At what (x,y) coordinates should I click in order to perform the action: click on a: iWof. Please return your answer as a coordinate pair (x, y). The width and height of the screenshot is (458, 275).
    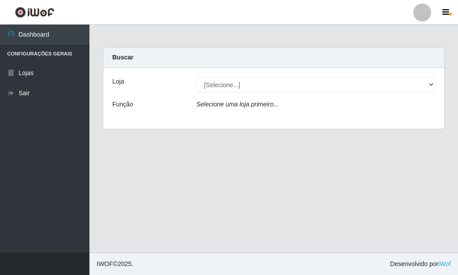
    Looking at the image, I should click on (444, 264).